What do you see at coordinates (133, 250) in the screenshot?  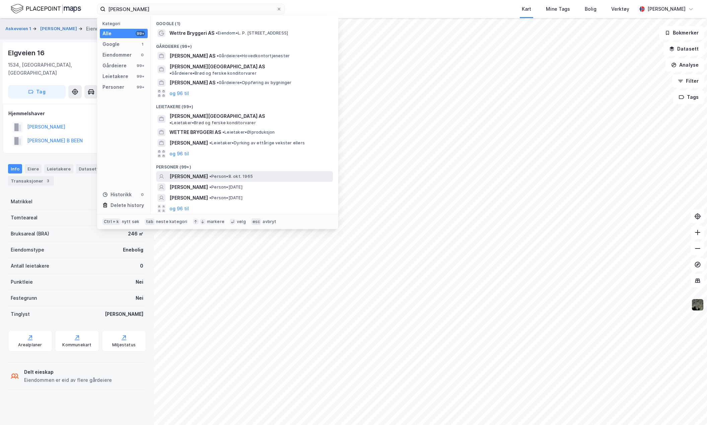 I see `div: Enebolig` at bounding box center [133, 250].